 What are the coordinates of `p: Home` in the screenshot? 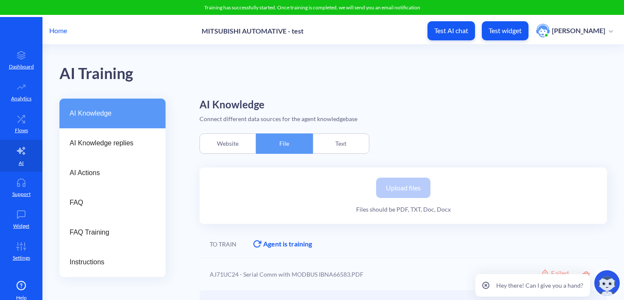 It's located at (58, 31).